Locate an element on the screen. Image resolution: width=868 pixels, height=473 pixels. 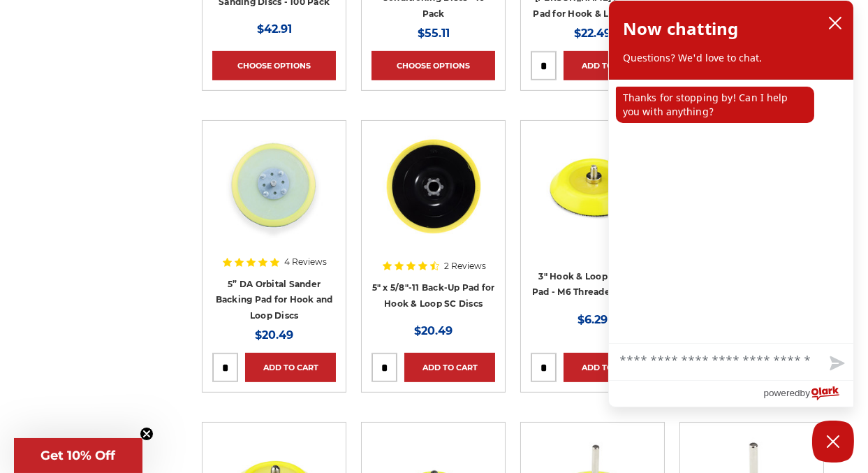
button: Send message is located at coordinates (836, 364).